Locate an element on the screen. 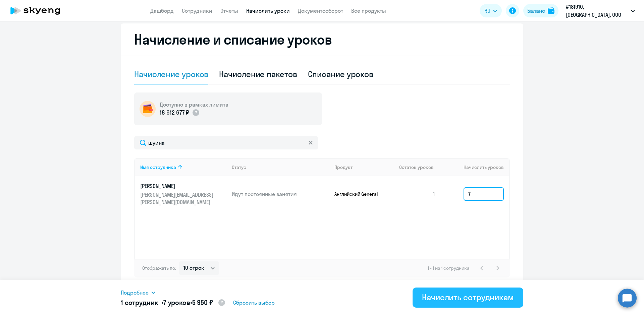 The height and width of the screenshot is (315, 644). div: Баланс is located at coordinates (536, 11).